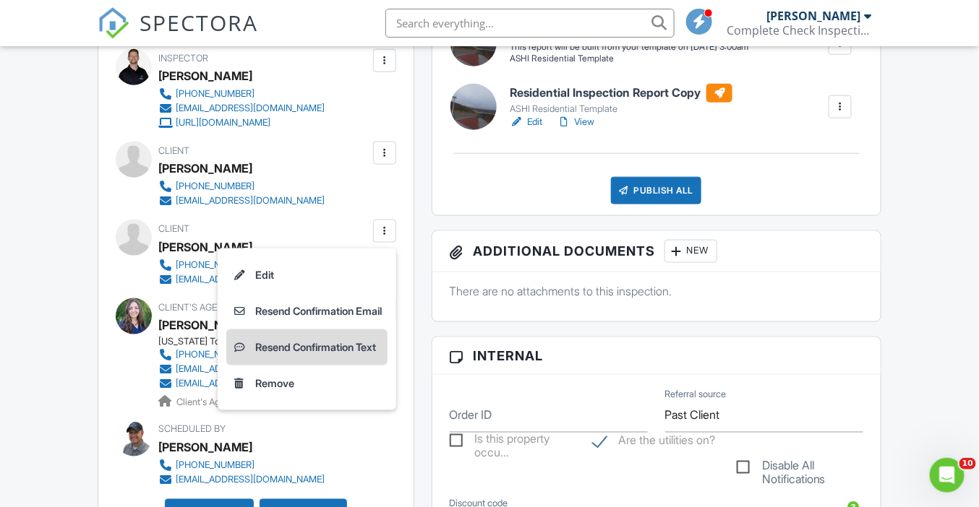 The height and width of the screenshot is (507, 979). Describe the element at coordinates (471, 415) in the screenshot. I see `label: Order ID` at that location.